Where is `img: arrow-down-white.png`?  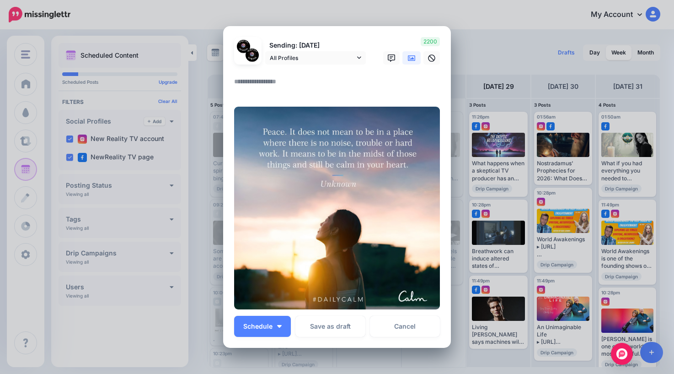
img: arrow-down-white.png is located at coordinates (279, 326).